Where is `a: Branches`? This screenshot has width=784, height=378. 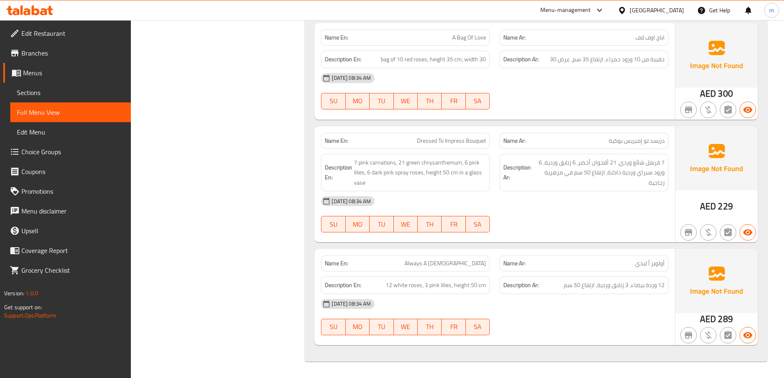
a: Branches is located at coordinates (67, 53).